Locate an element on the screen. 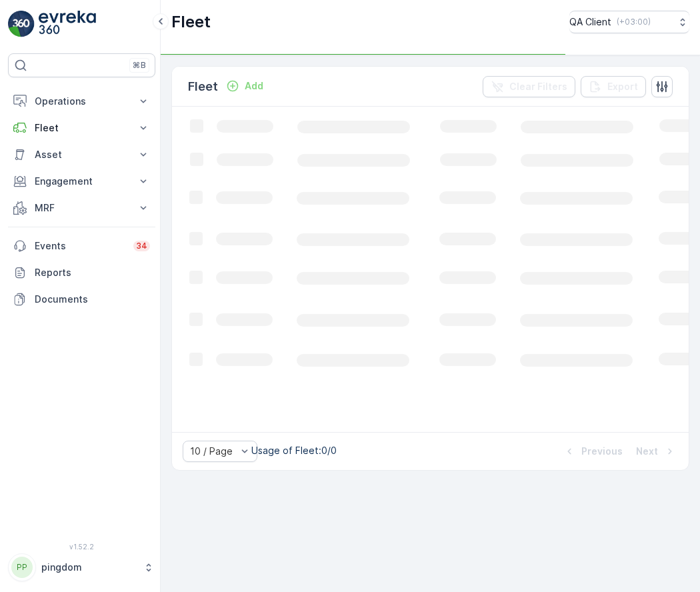 The height and width of the screenshot is (592, 700). p: pingdom is located at coordinates (89, 567).